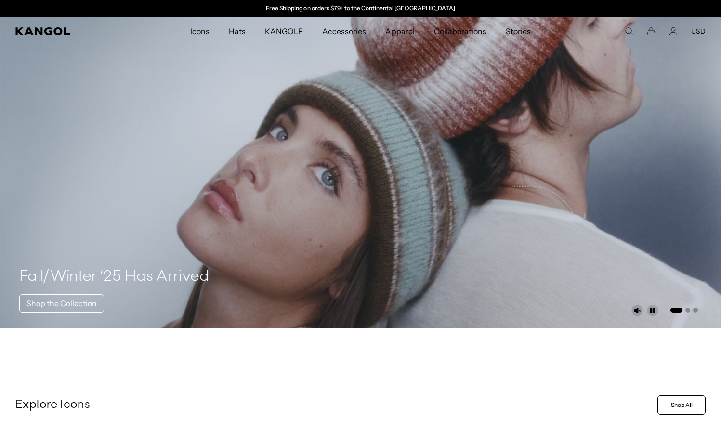  I want to click on button: Cart, so click(651, 31).